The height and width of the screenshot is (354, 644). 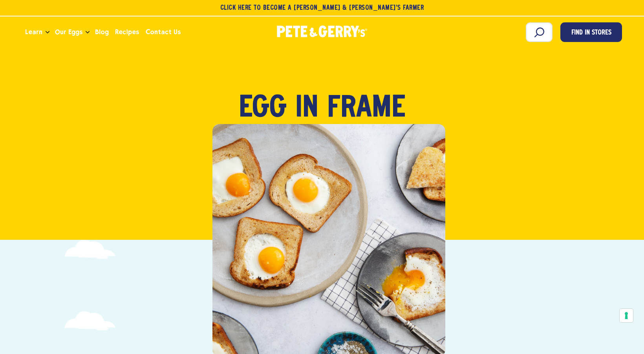 I want to click on button: Open the dropdown menu for Learn, so click(x=48, y=32).